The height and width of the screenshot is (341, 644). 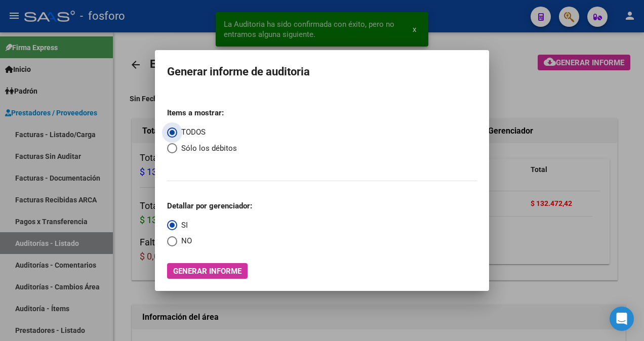 What do you see at coordinates (182, 225) in the screenshot?
I see `span: SI` at bounding box center [182, 225].